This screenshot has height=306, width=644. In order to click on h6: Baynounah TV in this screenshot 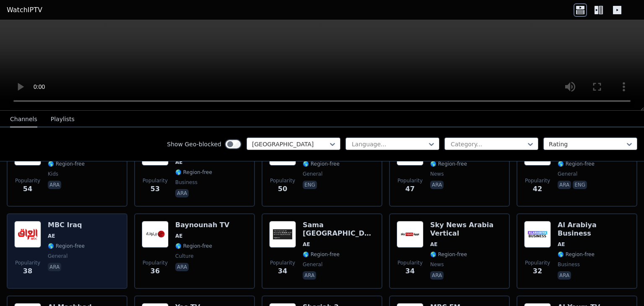, I will do `click(202, 225)`.